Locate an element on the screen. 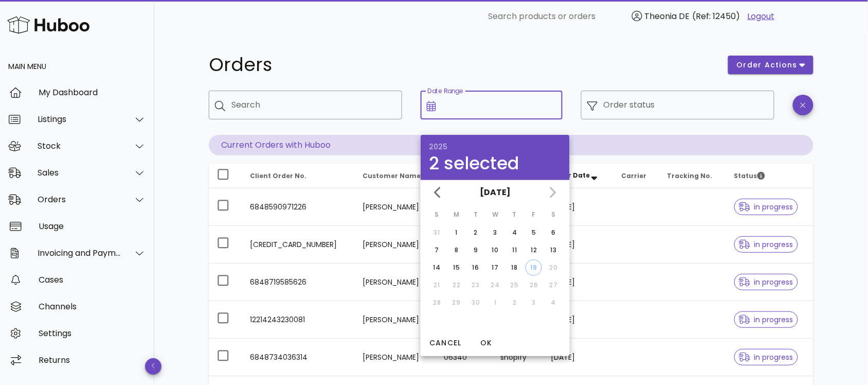  p: Current Orders with Huboo is located at coordinates (511, 145).